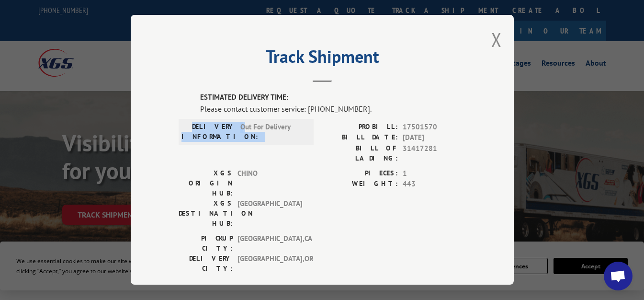  Describe the element at coordinates (497, 39) in the screenshot. I see `button: Close modal` at that location.